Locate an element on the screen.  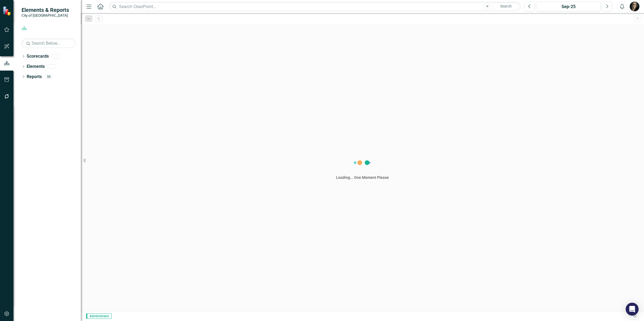
span: Administrator is located at coordinates (99, 316).